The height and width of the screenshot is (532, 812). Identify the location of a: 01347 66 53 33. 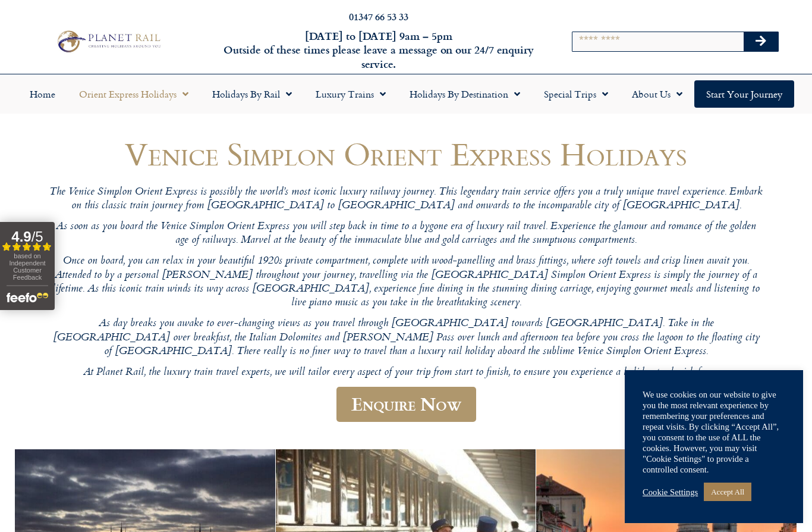
(378, 16).